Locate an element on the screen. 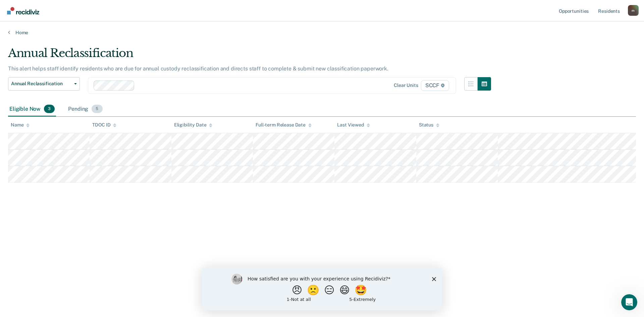 This screenshot has height=317, width=644. p: This alert helps staff identify residents who are due for annual custody reclassification and dir... is located at coordinates (198, 69).